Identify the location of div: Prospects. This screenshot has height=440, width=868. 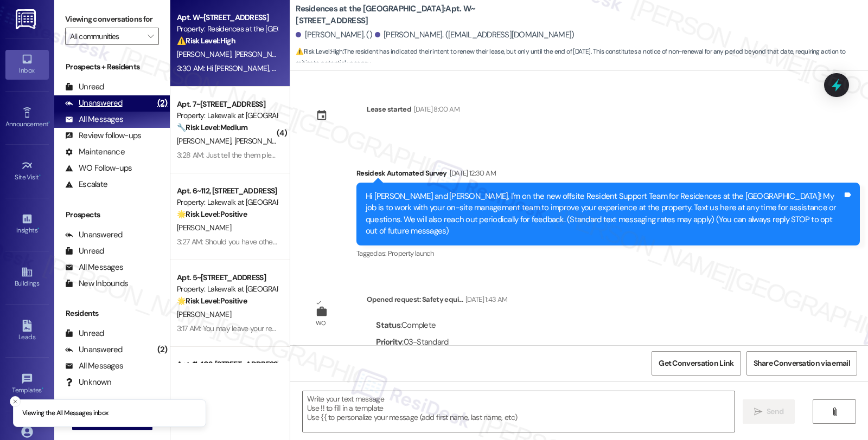
(112, 214).